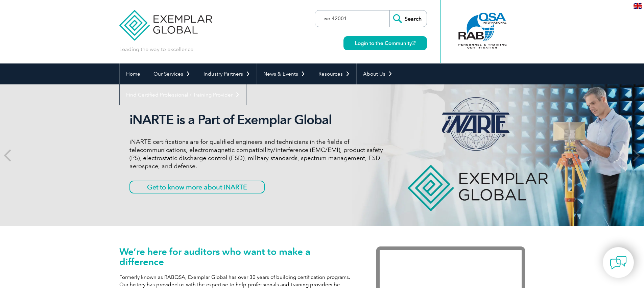 Image resolution: width=644 pixels, height=288 pixels. Describe the element at coordinates (377, 74) in the screenshot. I see `a: About Us` at that location.